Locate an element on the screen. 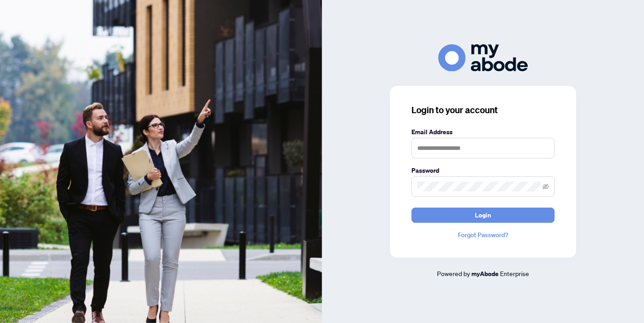 This screenshot has width=644, height=323. span: eye-invisible is located at coordinates (545, 186).